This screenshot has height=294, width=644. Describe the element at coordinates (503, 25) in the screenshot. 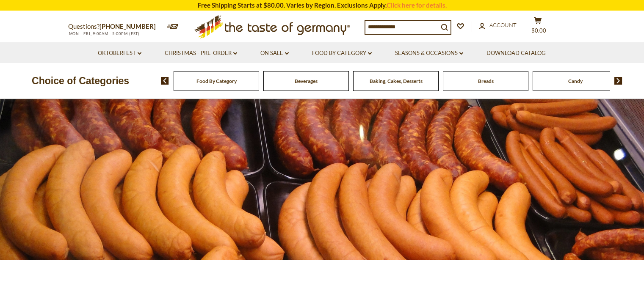

I see `span: Account` at that location.